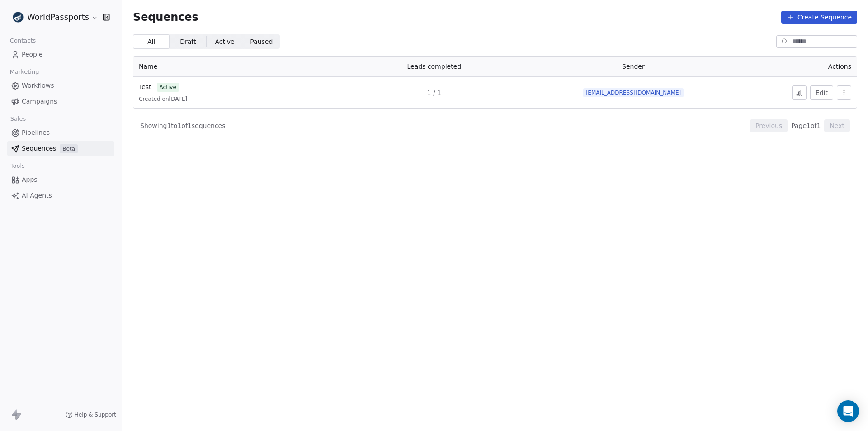 This screenshot has height=431, width=868. I want to click on span: Workflows, so click(38, 85).